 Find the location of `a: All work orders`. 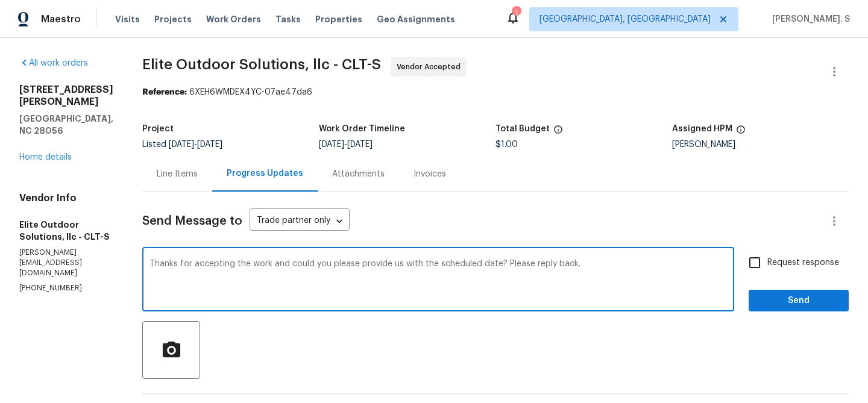

a: All work orders is located at coordinates (54, 63).